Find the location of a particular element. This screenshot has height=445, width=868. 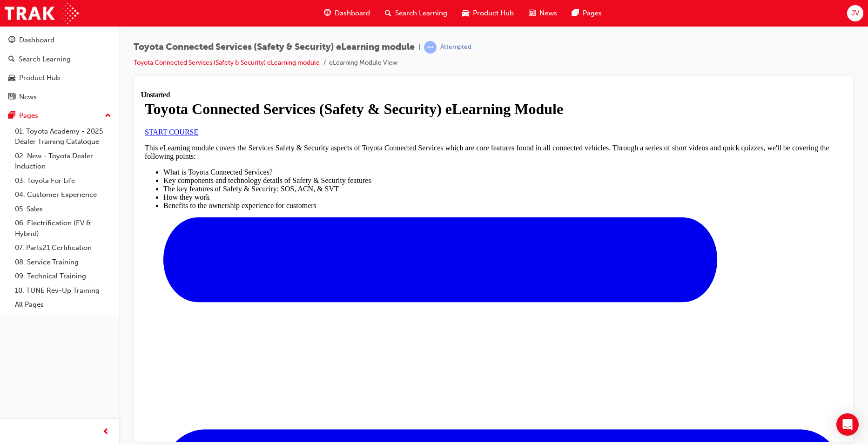

span: learningRecordVerb_ATTEMPT-icon is located at coordinates (430, 47).